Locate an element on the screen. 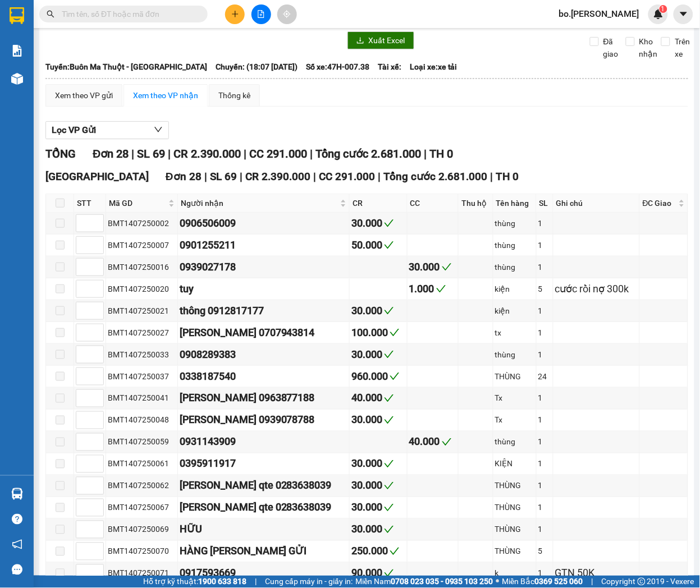 The width and height of the screenshot is (700, 588). td: BMT1407250067 is located at coordinates (142, 508).